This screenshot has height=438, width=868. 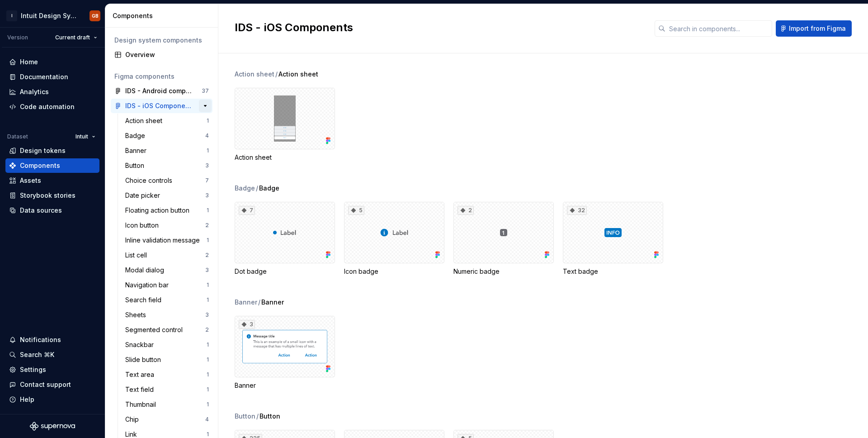 I want to click on button: IIntuit Design SystemGB, so click(x=53, y=16).